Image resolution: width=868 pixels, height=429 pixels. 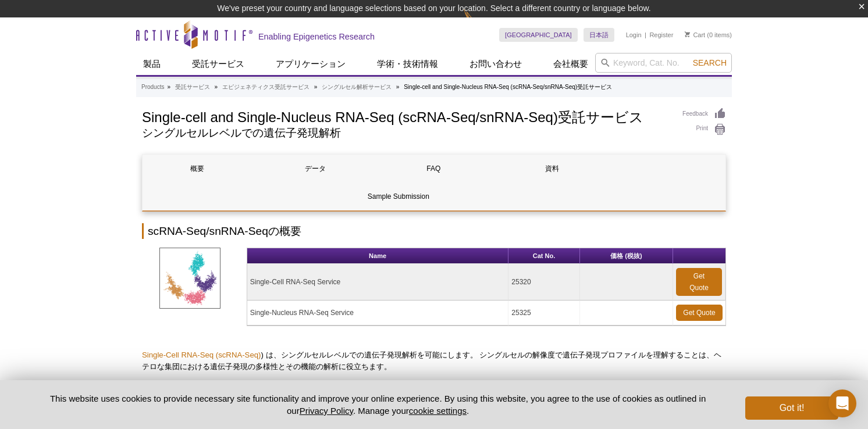 I want to click on a: Single-Cell RNA-Seq (scRNA-Seq), so click(x=201, y=355).